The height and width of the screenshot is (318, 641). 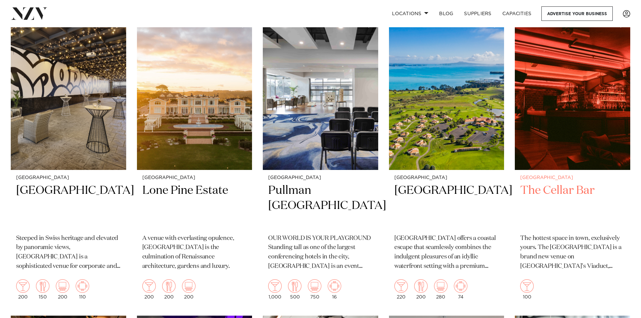 I want to click on h2: Lone Pine Estate, so click(x=195, y=206).